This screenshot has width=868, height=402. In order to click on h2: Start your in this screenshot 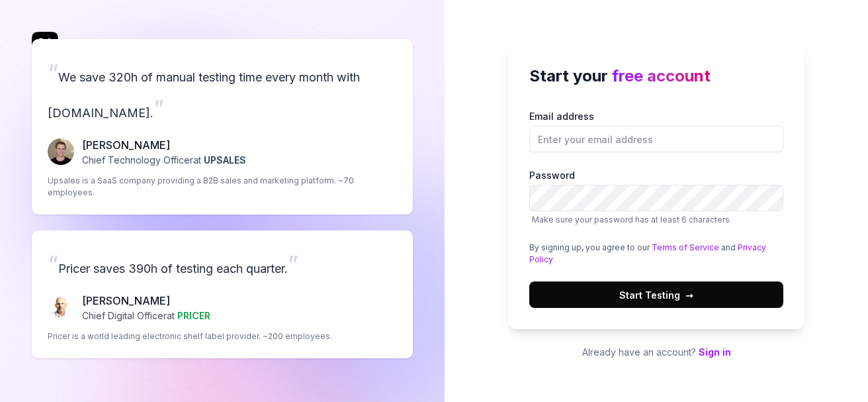, I will do `click(656, 76)`.